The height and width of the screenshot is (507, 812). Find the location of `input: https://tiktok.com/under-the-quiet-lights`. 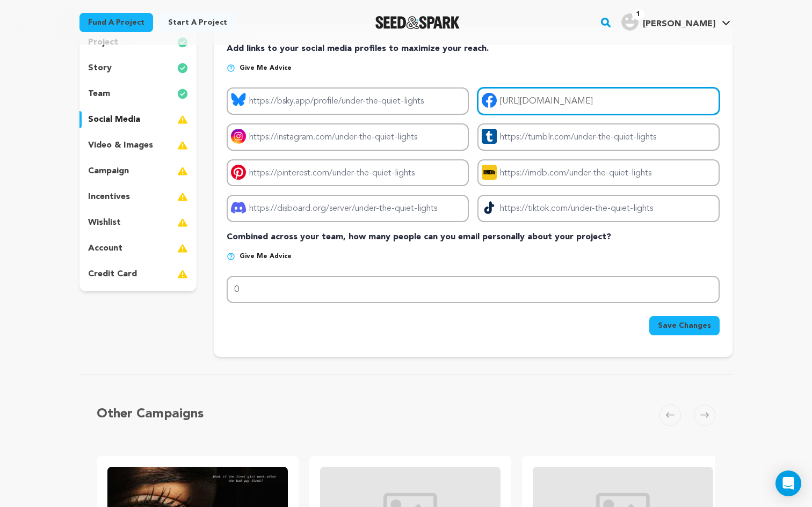

input: https://tiktok.com/under-the-quiet-lights is located at coordinates (599, 208).